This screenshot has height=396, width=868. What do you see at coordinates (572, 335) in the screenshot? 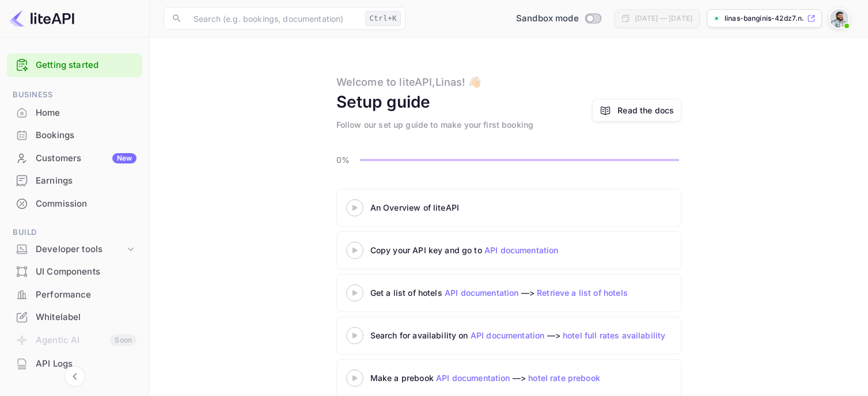
I see `div: Search for availability on —>` at bounding box center [572, 335].